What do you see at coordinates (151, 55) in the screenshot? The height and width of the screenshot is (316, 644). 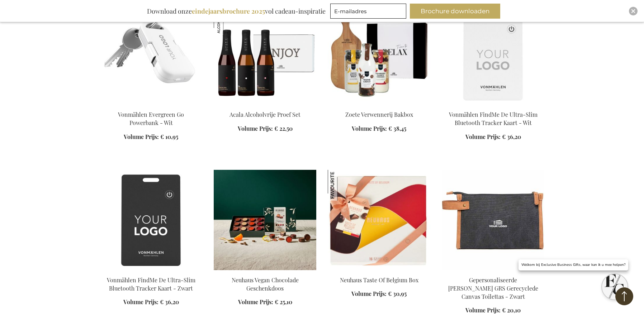 I see `img: Vonmählen Evergreen Go Powerbank` at bounding box center [151, 55].